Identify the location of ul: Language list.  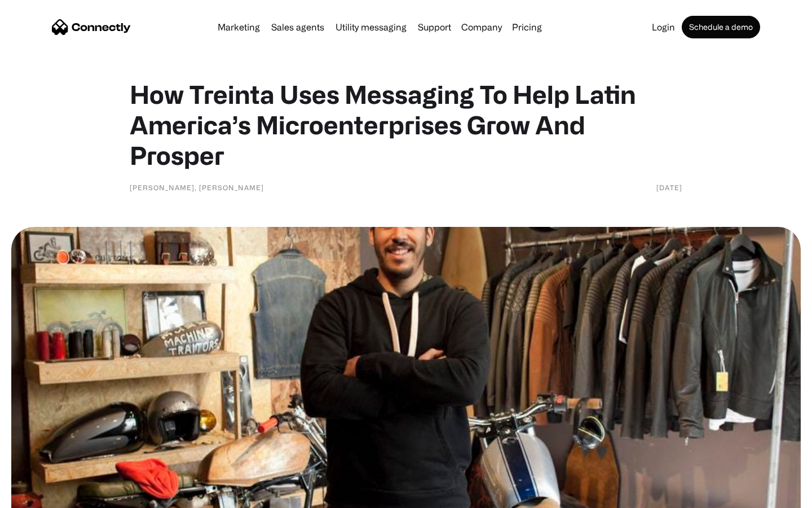
(45, 496).